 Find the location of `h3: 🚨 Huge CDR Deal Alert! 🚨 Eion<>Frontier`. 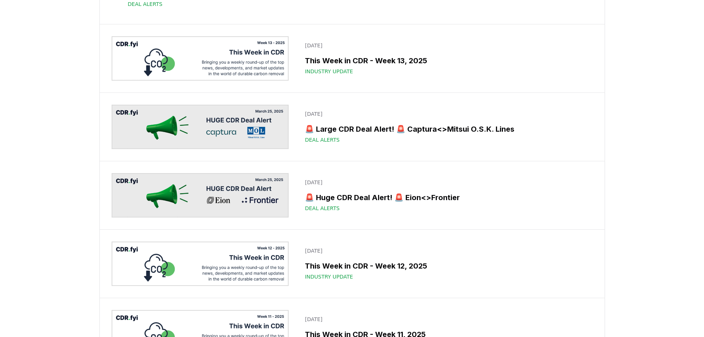

h3: 🚨 Huge CDR Deal Alert! 🚨 Eion<>Frontier is located at coordinates (447, 197).